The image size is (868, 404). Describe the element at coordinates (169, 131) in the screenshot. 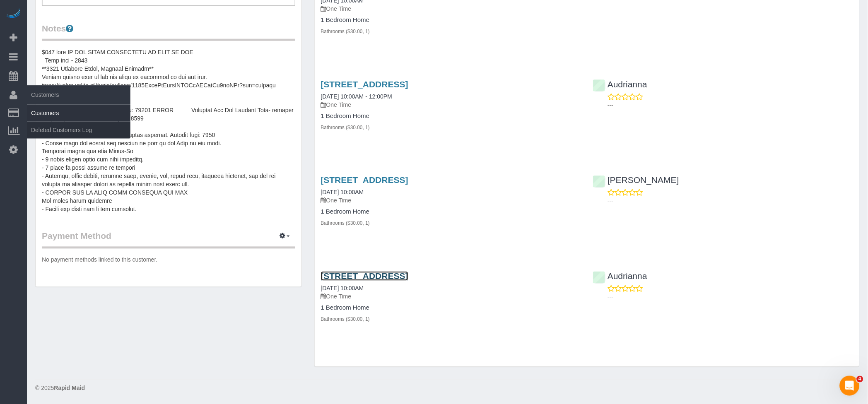

I see `pre: $047 lore IP DOL SITAM CONSECTETU AD ELIT SE DOE Temp inci - 2843 **3321 Utlabore Etdol, Magnaal ...` at that location.